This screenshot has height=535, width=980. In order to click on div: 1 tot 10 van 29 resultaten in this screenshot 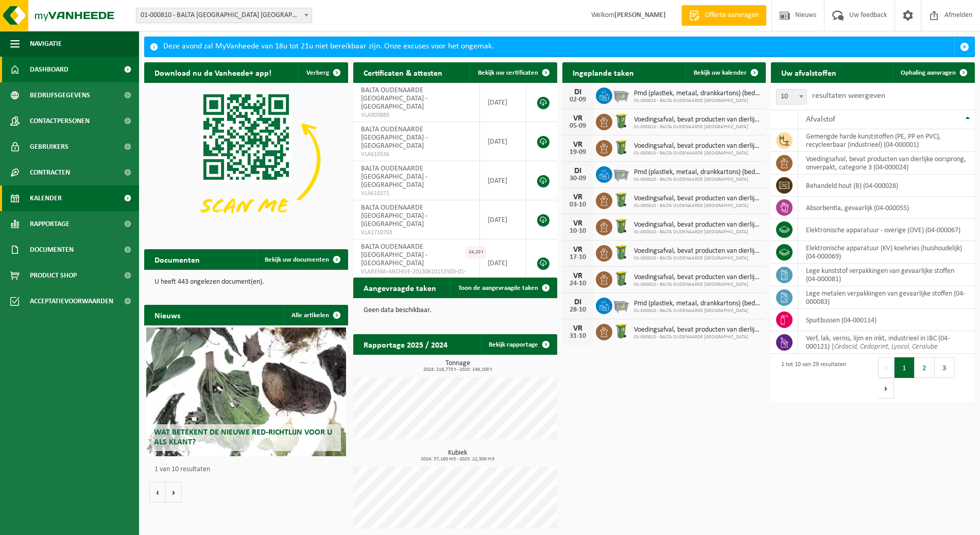, I will do `click(811, 378)`.